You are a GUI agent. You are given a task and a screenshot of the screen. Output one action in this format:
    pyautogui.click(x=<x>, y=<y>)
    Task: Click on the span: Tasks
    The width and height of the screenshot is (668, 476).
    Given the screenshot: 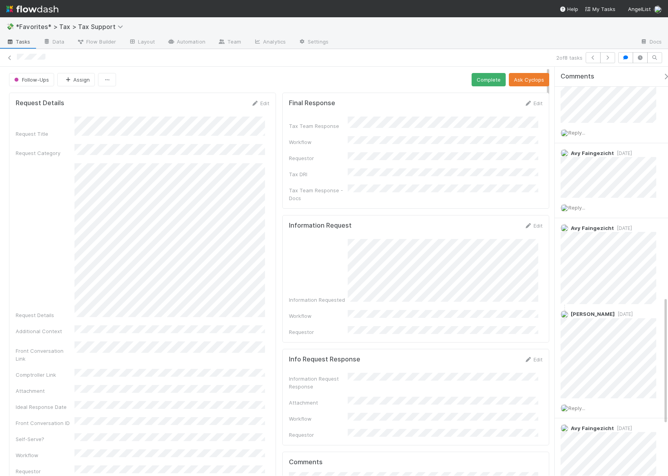 What is the action you would take?
    pyautogui.click(x=18, y=42)
    